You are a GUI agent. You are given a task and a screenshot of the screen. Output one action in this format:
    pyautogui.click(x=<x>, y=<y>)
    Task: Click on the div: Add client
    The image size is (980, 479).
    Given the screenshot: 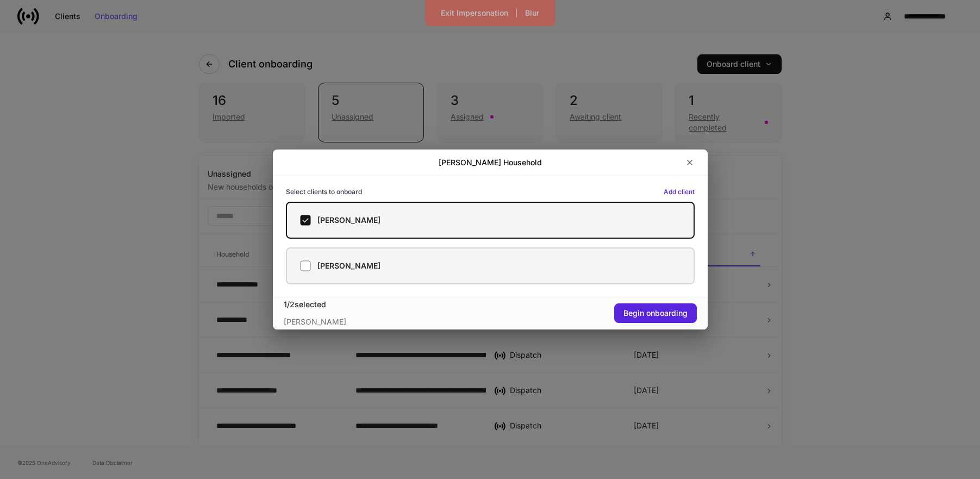 What is the action you would take?
    pyautogui.click(x=679, y=192)
    